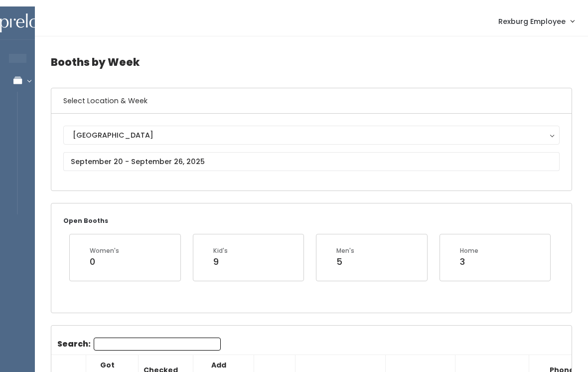 The image size is (588, 372). I want to click on div: Men's, so click(345, 244).